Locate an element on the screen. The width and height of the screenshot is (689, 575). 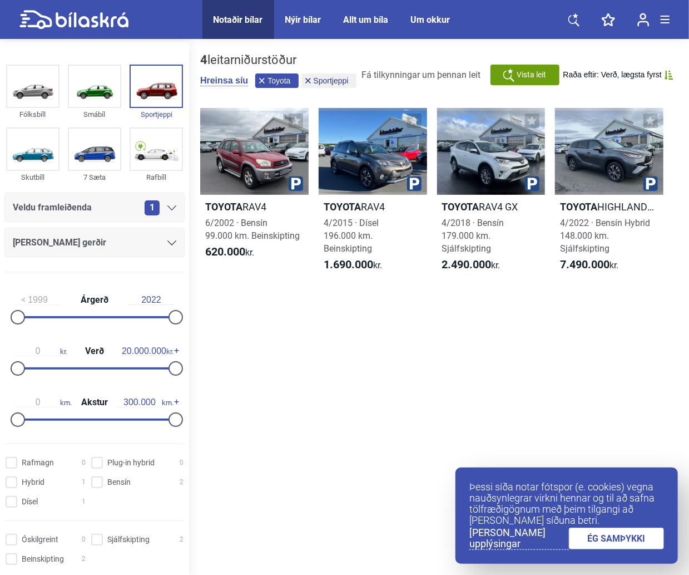
a: ToyotaRAV44/2015 · Dísel196.000 km. Beinskipting1.690.000kr. is located at coordinates (373, 195).